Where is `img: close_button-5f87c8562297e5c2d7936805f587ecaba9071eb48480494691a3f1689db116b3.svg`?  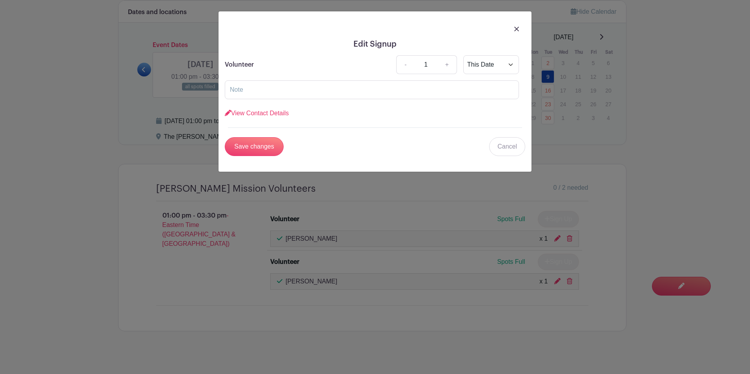 img: close_button-5f87c8562297e5c2d7936805f587ecaba9071eb48480494691a3f1689db116b3.svg is located at coordinates (516, 29).